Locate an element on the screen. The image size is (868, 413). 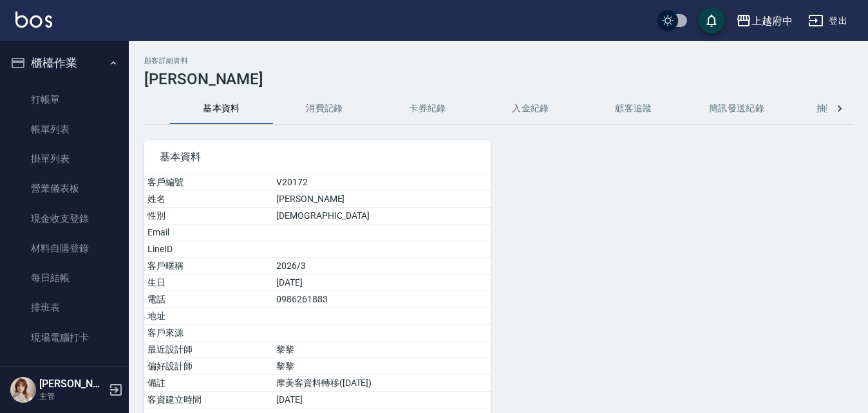
button: 上越府中 is located at coordinates (764, 21).